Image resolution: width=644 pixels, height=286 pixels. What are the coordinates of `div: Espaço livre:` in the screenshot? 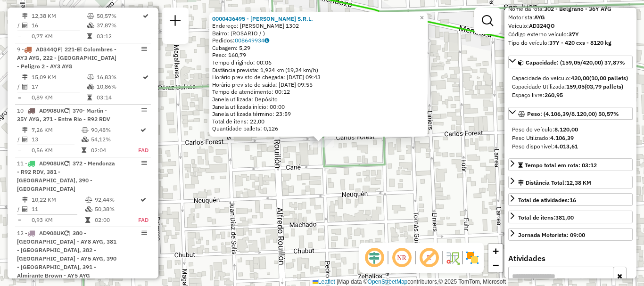 It's located at (571, 95).